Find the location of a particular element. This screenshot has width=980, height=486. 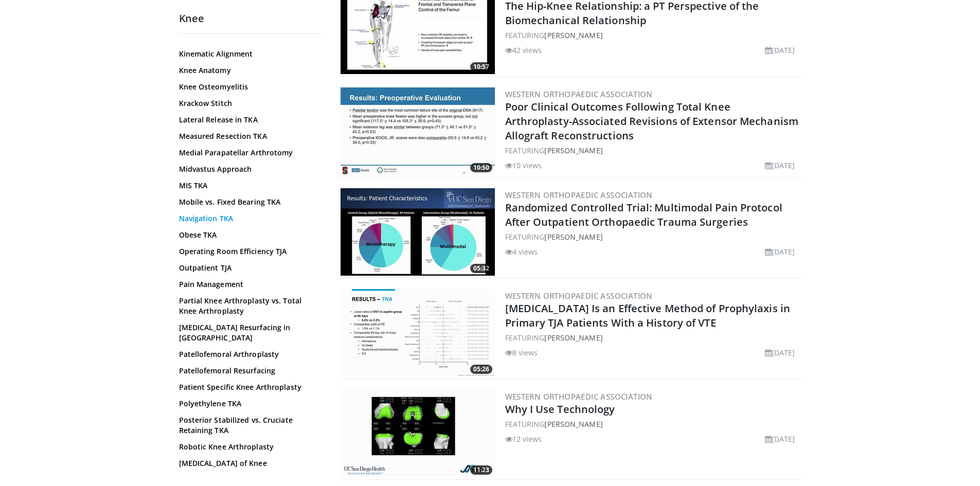

span: 10:50 is located at coordinates (481, 167).